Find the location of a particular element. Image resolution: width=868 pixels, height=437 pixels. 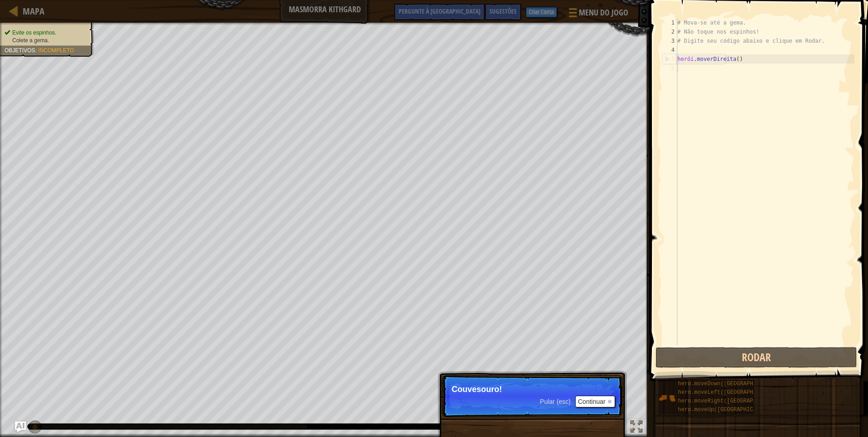

font: Continuar is located at coordinates (591, 402).